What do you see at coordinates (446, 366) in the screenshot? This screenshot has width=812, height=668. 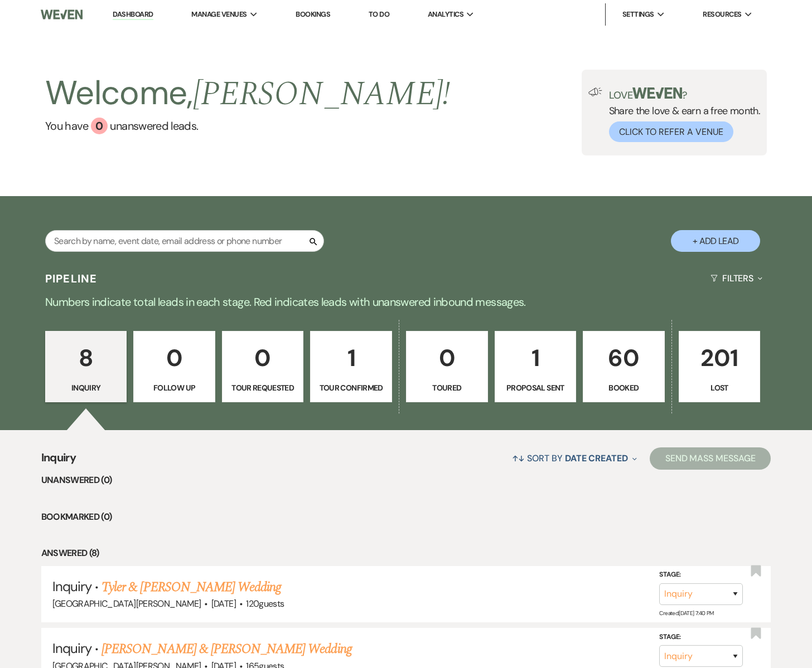 I see `a: 0Toured` at bounding box center [446, 366].